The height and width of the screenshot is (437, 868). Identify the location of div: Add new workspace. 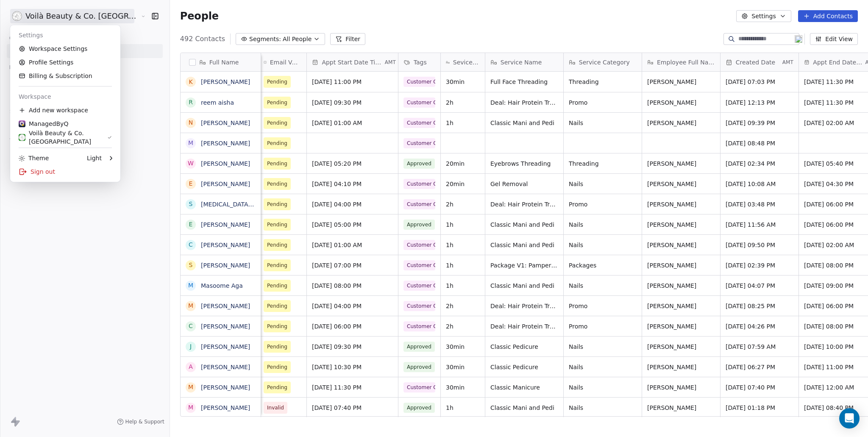
(65, 110).